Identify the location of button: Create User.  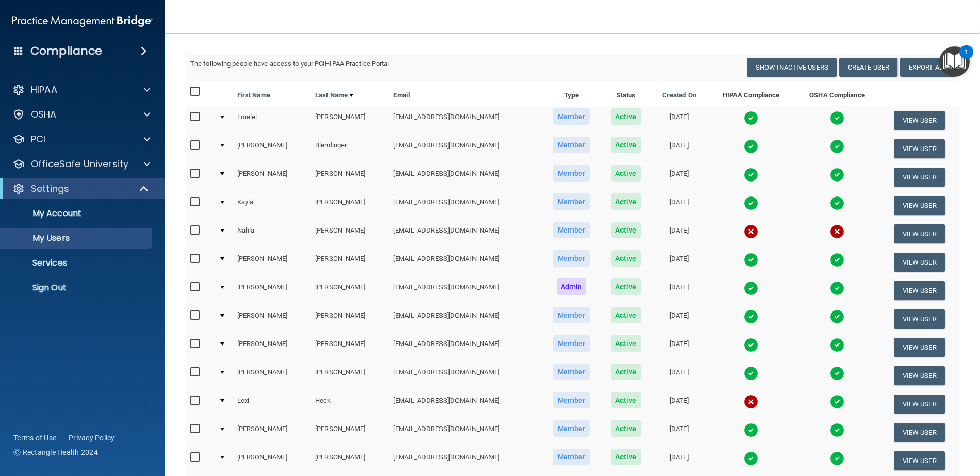
(868, 67).